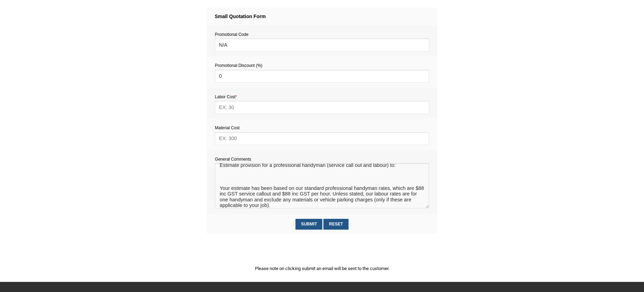  Describe the element at coordinates (336, 224) in the screenshot. I see `input: Reset` at that location.